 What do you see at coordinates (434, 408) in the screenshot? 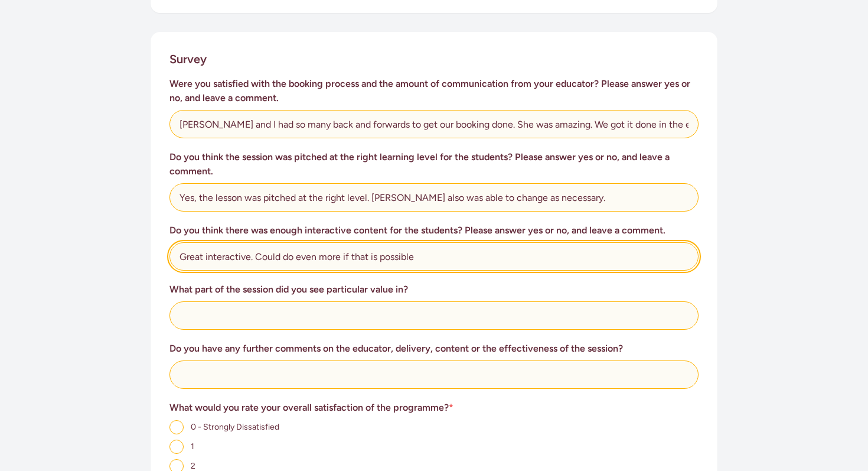
I see `h3: What would you rate your overall satisfaction of the programme?` at bounding box center [434, 408].